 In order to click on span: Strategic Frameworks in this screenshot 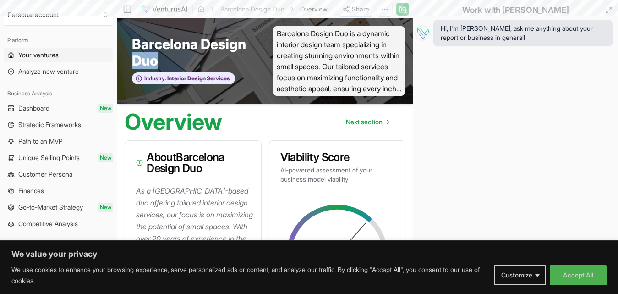, I will do `click(49, 125)`.